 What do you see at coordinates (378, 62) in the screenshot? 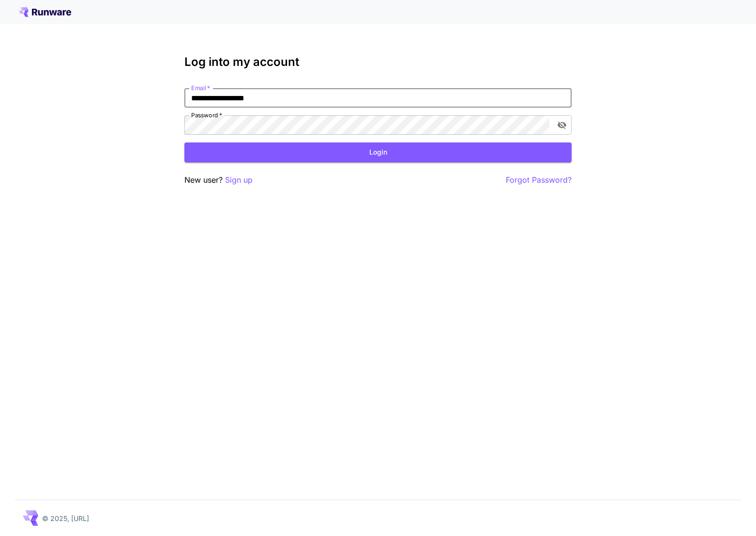
I see `h3: Log into my account` at bounding box center [378, 62].